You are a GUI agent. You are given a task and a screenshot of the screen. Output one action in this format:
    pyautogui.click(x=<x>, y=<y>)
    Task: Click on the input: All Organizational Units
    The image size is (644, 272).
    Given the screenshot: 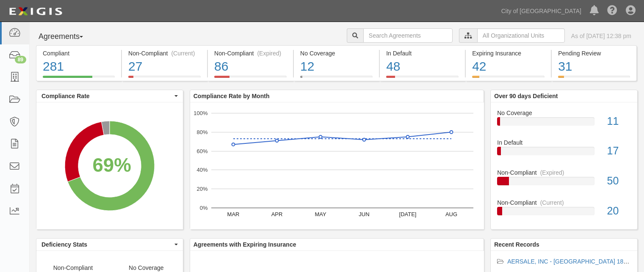 What is the action you would take?
    pyautogui.click(x=521, y=36)
    